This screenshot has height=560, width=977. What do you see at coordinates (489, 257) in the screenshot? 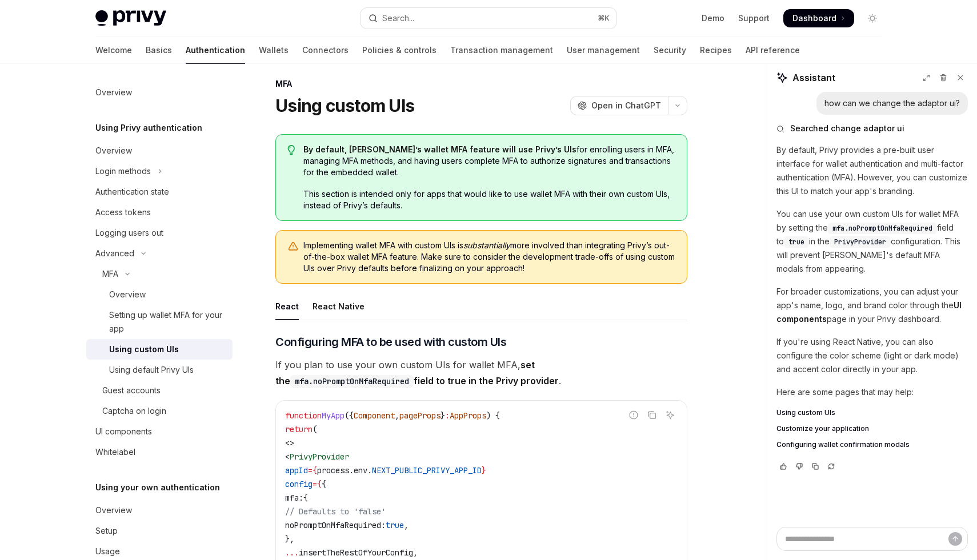
I see `span: Implementing wallet MFA with custom UIs is more involved than integrating Privy’s out-of-the-box ...` at bounding box center [489, 257].